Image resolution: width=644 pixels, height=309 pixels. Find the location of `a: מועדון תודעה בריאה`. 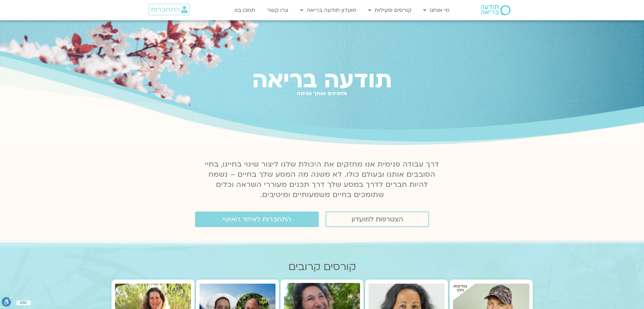

a: מועדון תודעה בריאה is located at coordinates (328, 10).